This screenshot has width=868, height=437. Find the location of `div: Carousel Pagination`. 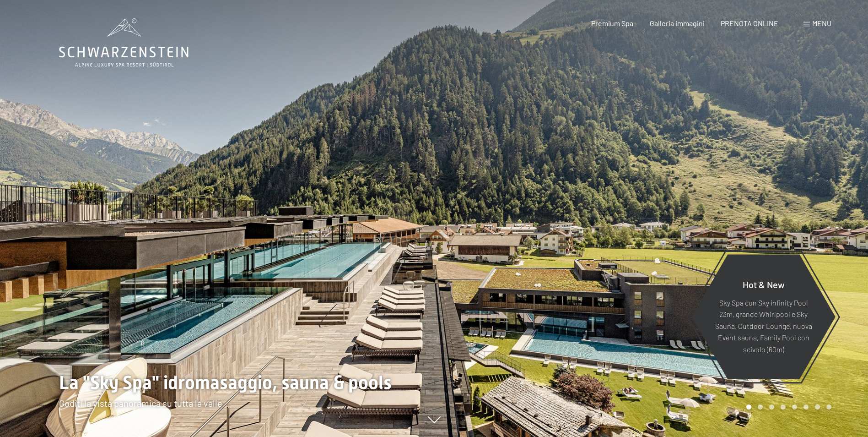

div: Carousel Pagination is located at coordinates (787, 407).